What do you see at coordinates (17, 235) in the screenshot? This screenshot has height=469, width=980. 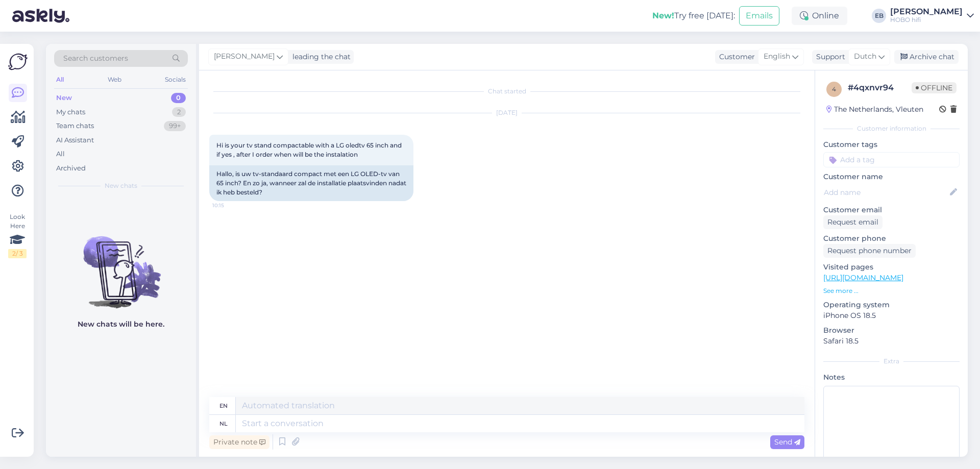 I see `div: Look Here` at bounding box center [17, 235].